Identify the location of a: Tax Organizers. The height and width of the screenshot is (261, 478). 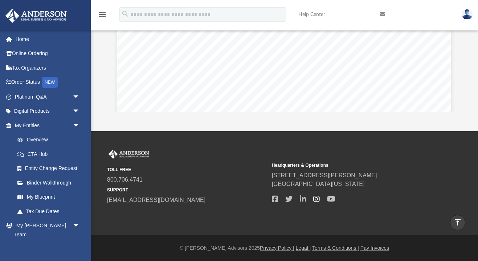
(48, 68).